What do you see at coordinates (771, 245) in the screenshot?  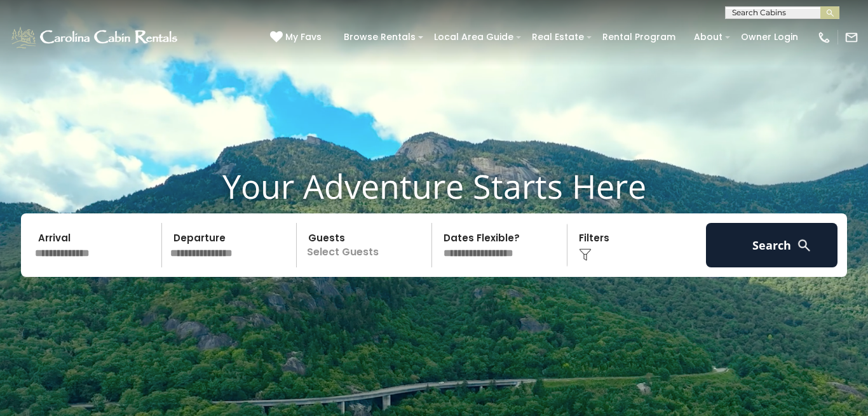 I see `button: Search` at bounding box center [771, 245].